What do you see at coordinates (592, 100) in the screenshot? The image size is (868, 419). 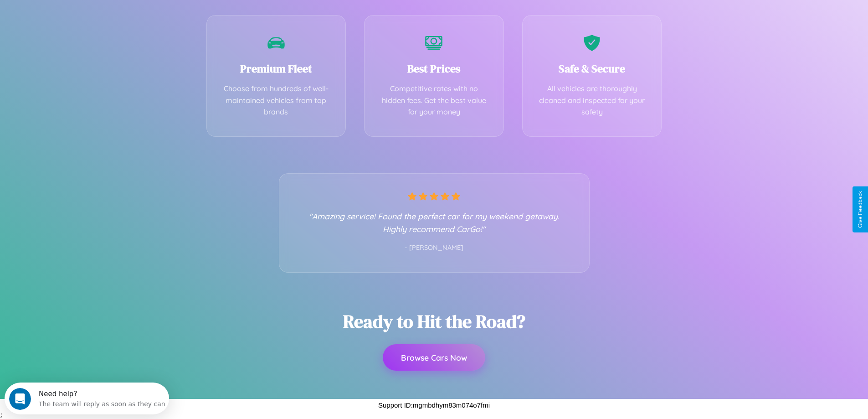 I see `p: All vehicles are thoroughly cleaned and inspected for your safety` at bounding box center [592, 100].